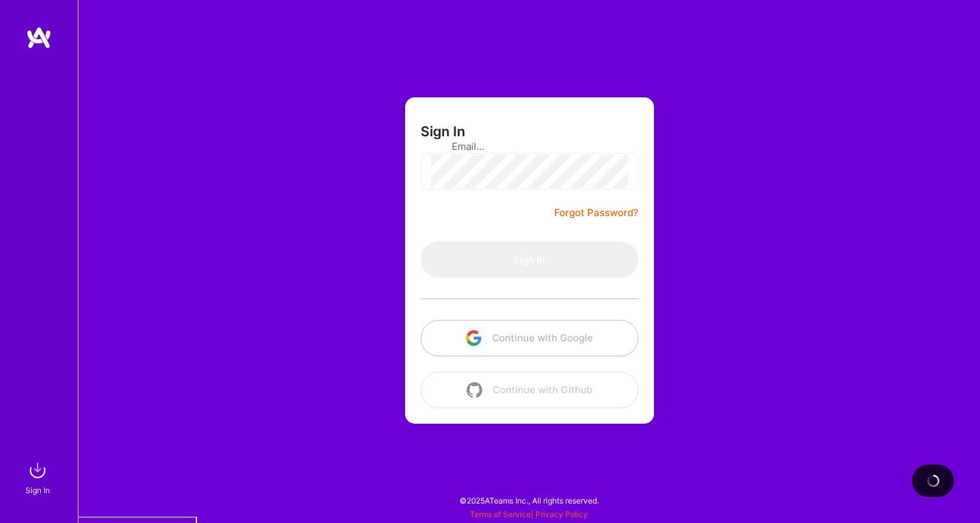  Describe the element at coordinates (50, 26) in the screenshot. I see `div: v 4.0.25` at that location.